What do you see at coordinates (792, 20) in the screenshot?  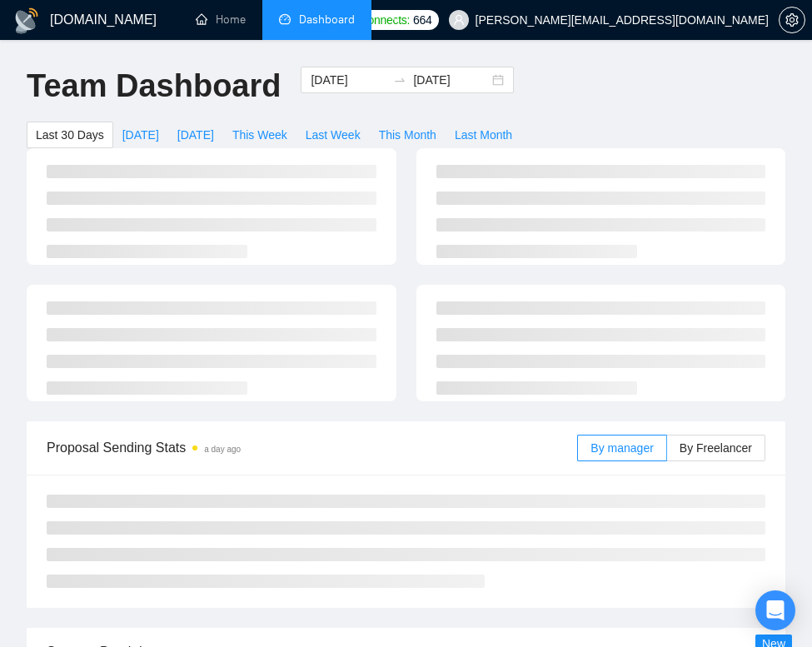 I see `button: setting` at bounding box center [792, 20].